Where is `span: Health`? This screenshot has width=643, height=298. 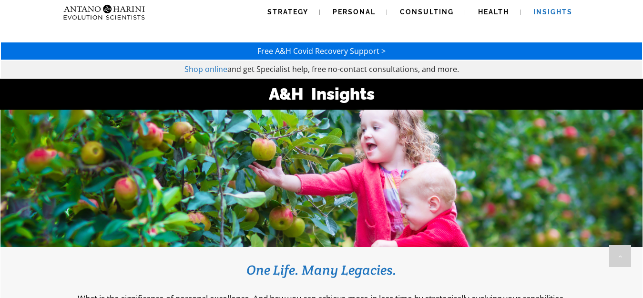
span: Health is located at coordinates (493, 12).